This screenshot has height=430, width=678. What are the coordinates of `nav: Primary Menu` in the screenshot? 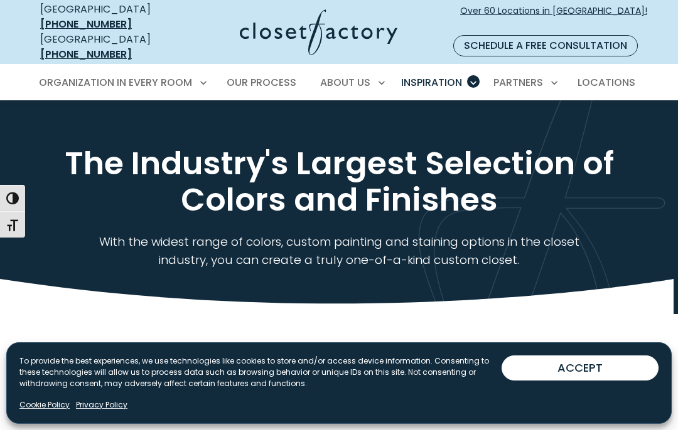 It's located at (339, 83).